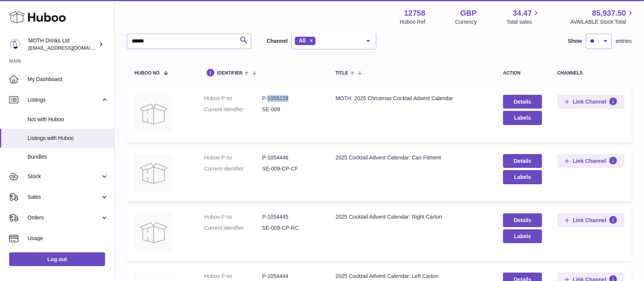  What do you see at coordinates (413, 22) in the screenshot?
I see `div: Huboo Ref` at bounding box center [413, 22].